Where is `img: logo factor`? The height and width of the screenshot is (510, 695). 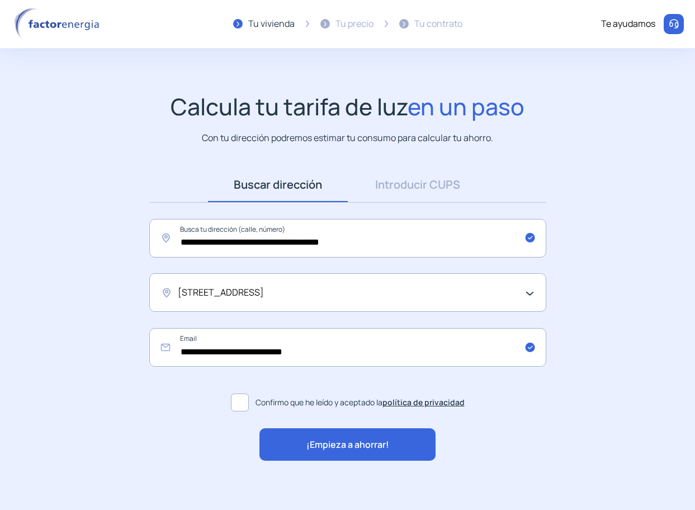
img: logo factor is located at coordinates (59, 24).